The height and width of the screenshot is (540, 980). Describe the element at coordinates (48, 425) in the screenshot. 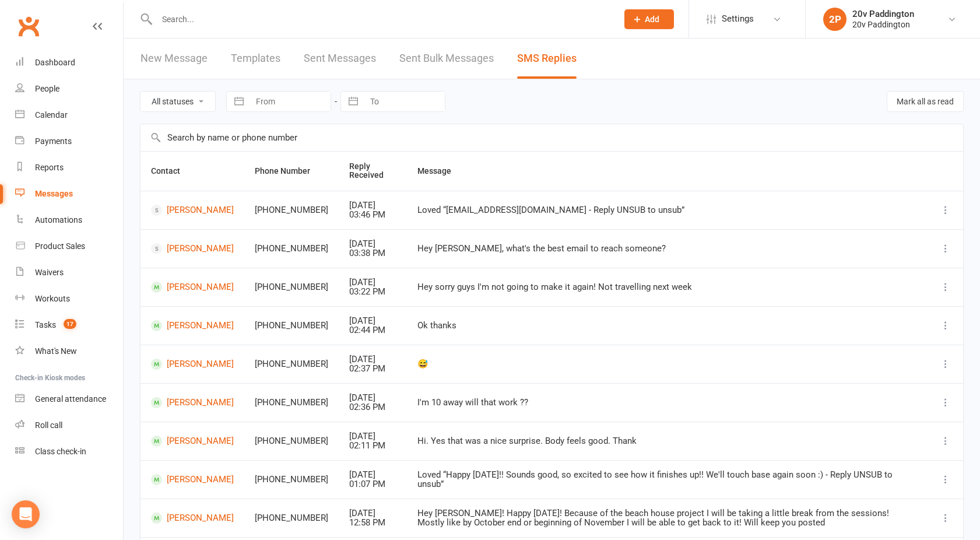

I see `div: Roll call` at that location.